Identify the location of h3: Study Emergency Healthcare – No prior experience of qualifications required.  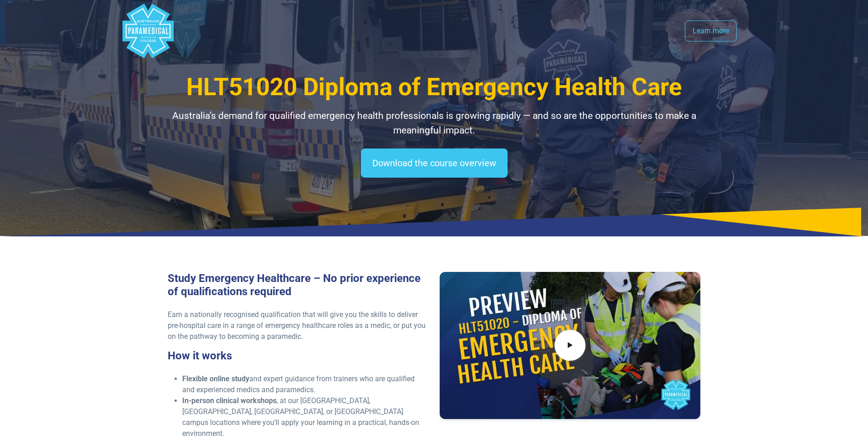
(298, 285).